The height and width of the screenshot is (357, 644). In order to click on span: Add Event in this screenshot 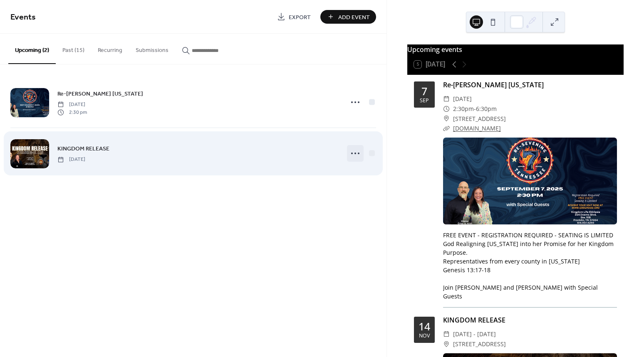, I will do `click(354, 17)`.